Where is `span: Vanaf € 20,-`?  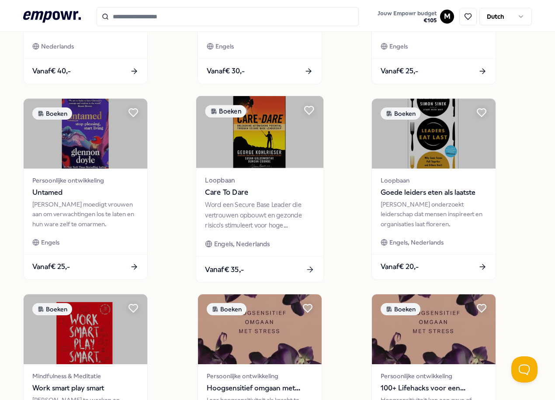 span: Vanaf € 20,- is located at coordinates (399, 267).